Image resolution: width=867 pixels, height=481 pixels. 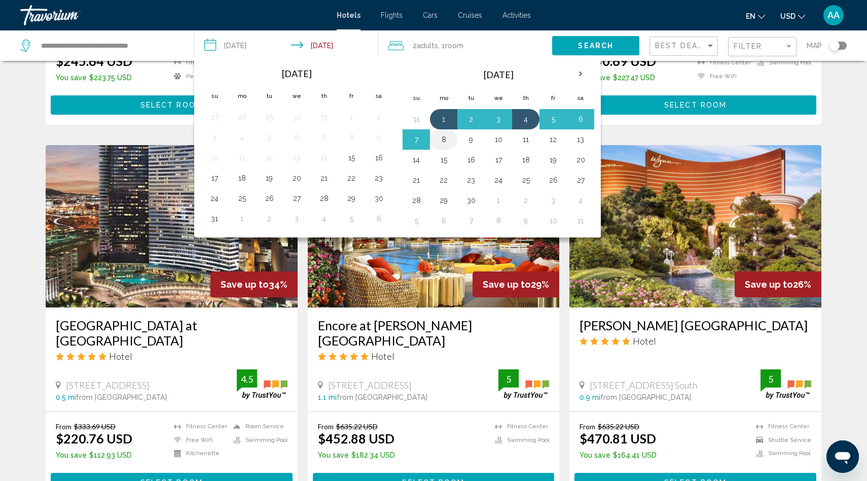 What do you see at coordinates (644, 341) in the screenshot?
I see `span: Hotel` at bounding box center [644, 341].